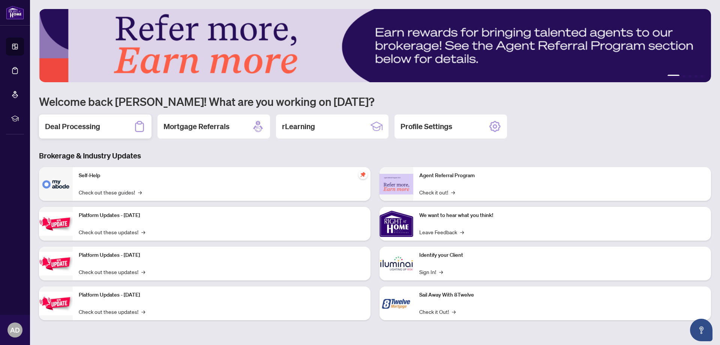 This screenshot has width=720, height=345. What do you see at coordinates (196, 126) in the screenshot?
I see `h2: Mortgage Referrals` at bounding box center [196, 126].